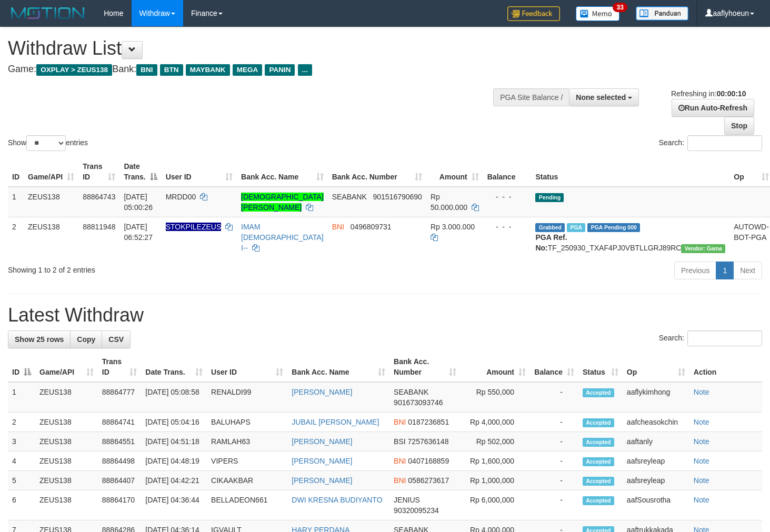  What do you see at coordinates (74, 70) in the screenshot?
I see `span: OXPLAY > ZEUS138` at bounding box center [74, 70].